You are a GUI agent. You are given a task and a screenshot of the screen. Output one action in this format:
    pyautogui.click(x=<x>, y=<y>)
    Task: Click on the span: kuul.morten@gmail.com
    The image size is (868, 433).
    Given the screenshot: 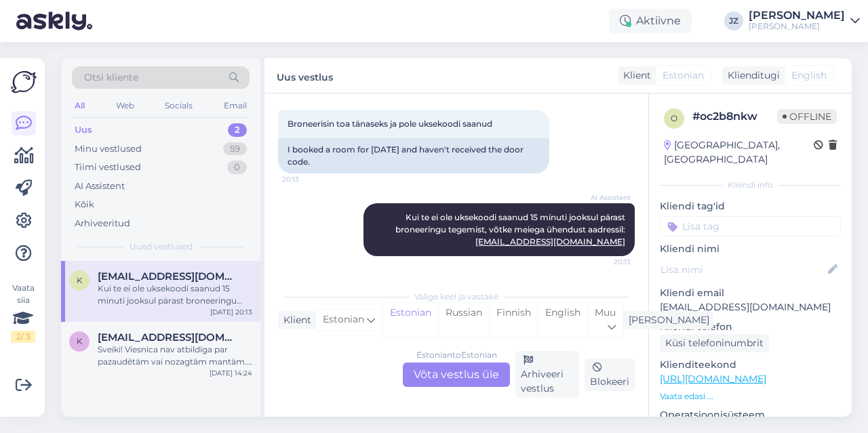 What is the action you would take?
    pyautogui.click(x=169, y=276)
    